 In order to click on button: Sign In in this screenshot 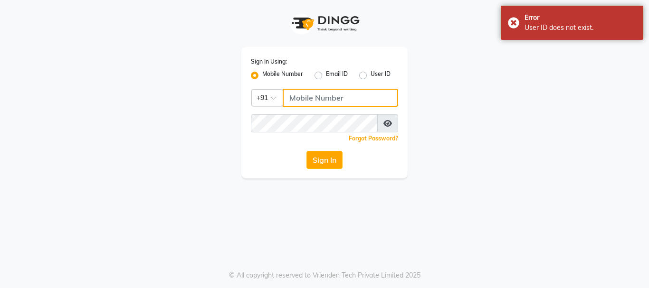, I will do `click(325, 160)`.